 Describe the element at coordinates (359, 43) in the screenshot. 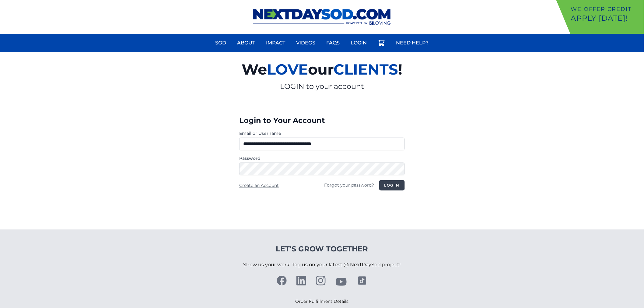

I see `a: Login` at that location.